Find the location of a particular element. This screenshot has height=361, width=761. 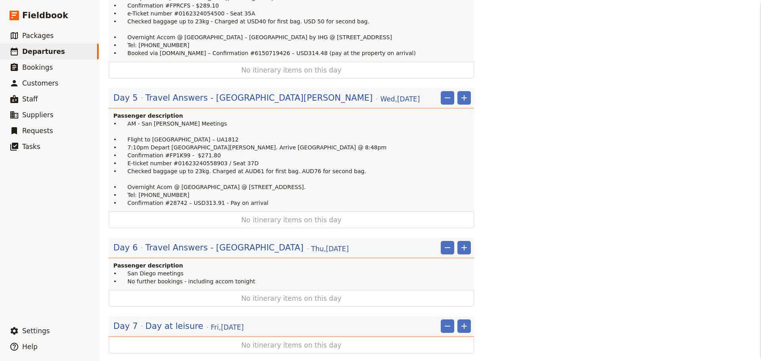

span: Packages is located at coordinates (38, 36).